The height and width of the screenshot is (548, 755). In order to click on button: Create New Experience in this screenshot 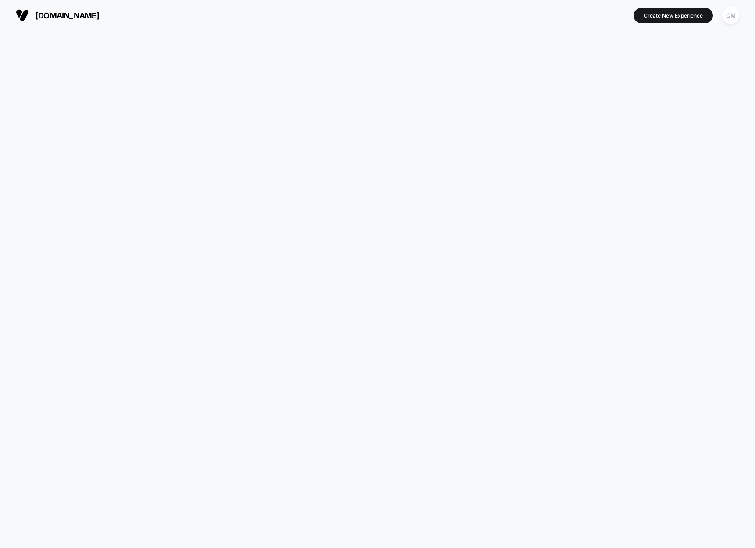, I will do `click(673, 15)`.